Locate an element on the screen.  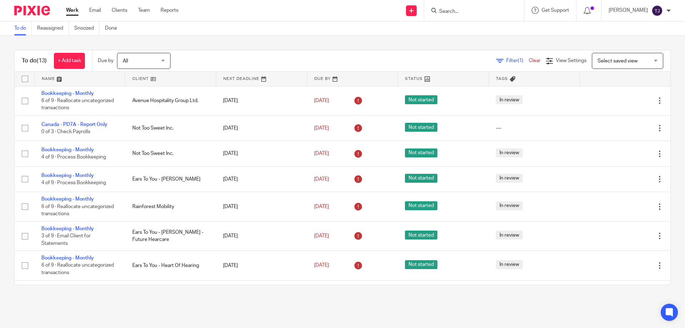
a: Reassigned is located at coordinates (53, 28).